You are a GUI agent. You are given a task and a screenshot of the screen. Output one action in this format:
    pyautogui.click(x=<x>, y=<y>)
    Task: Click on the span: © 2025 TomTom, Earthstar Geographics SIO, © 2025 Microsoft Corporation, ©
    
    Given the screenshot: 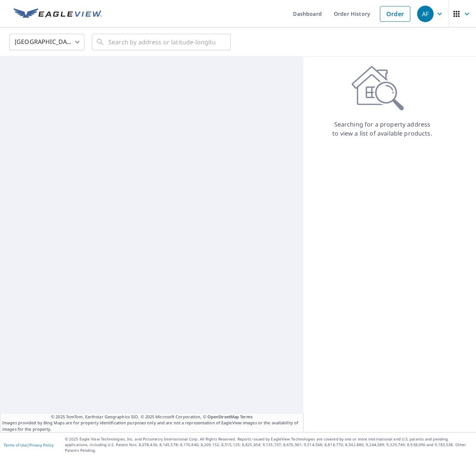 What is the action you would take?
    pyautogui.click(x=152, y=417)
    